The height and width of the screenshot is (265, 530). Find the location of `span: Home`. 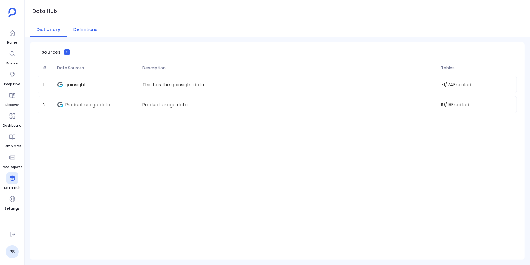

span: Home is located at coordinates (12, 43).